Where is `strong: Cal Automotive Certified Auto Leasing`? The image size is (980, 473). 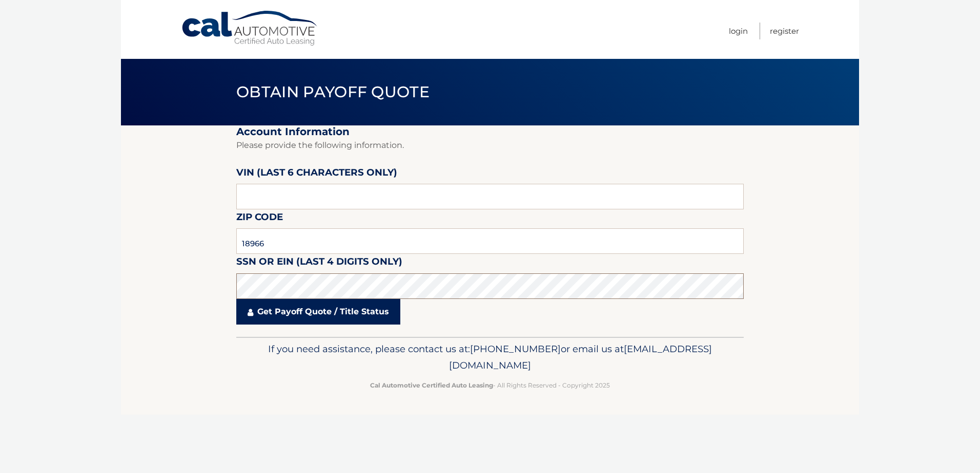 strong: Cal Automotive Certified Auto Leasing is located at coordinates (431, 385).